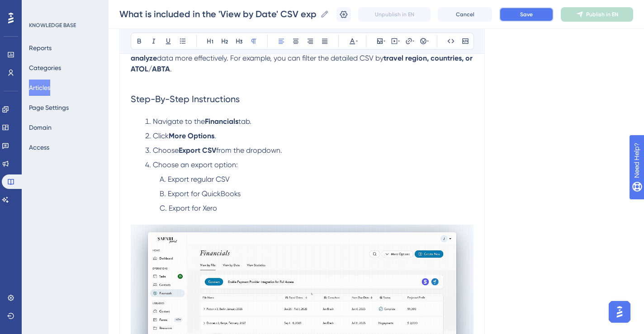 Image resolution: width=644 pixels, height=334 pixels. What do you see at coordinates (197, 150) in the screenshot?
I see `strong: Export CSV` at bounding box center [197, 150].